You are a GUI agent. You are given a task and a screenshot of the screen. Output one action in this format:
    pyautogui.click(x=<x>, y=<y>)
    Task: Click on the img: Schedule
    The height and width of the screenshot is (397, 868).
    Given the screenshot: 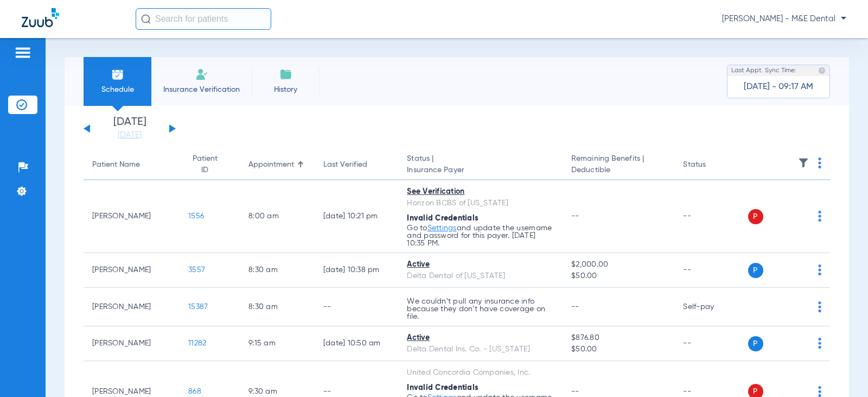 What is the action you would take?
    pyautogui.click(x=118, y=74)
    